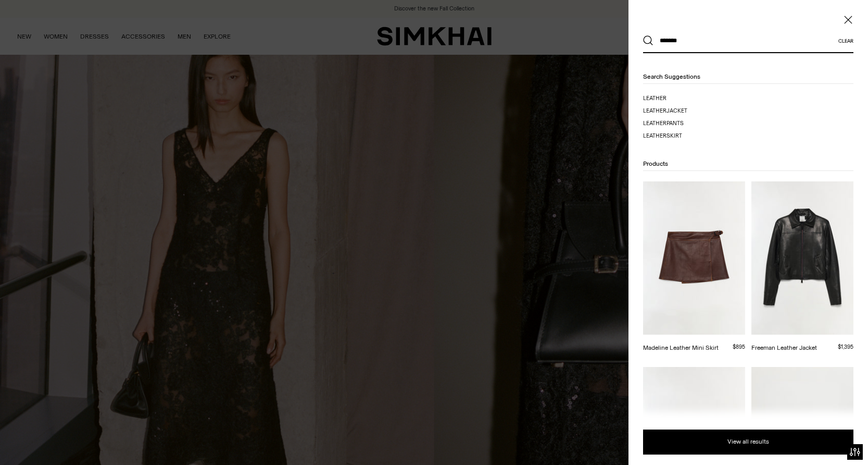 The height and width of the screenshot is (465, 868). Describe the element at coordinates (694, 136) in the screenshot. I see `a: leather skirt` at that location.